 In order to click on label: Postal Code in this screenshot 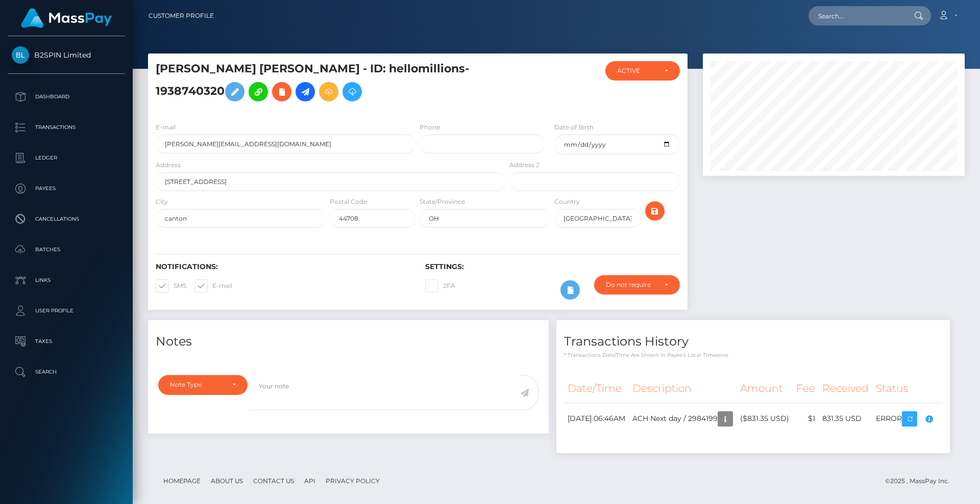, I will do `click(348, 202)`.